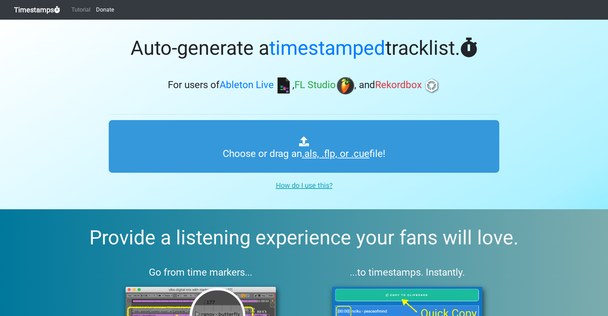  What do you see at coordinates (304, 86) in the screenshot?
I see `h3: For users of , , and` at bounding box center [304, 86].